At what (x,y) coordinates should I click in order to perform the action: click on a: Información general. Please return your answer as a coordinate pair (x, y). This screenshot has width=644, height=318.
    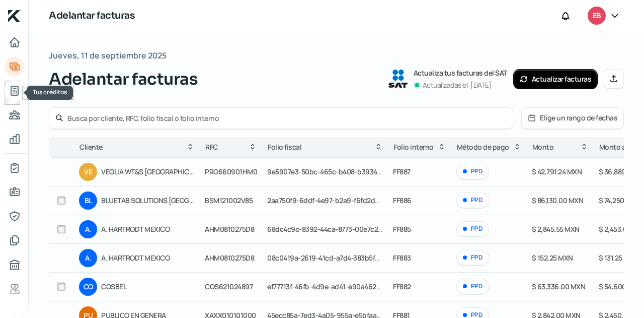
    Looking at the image, I should click on (15, 192).